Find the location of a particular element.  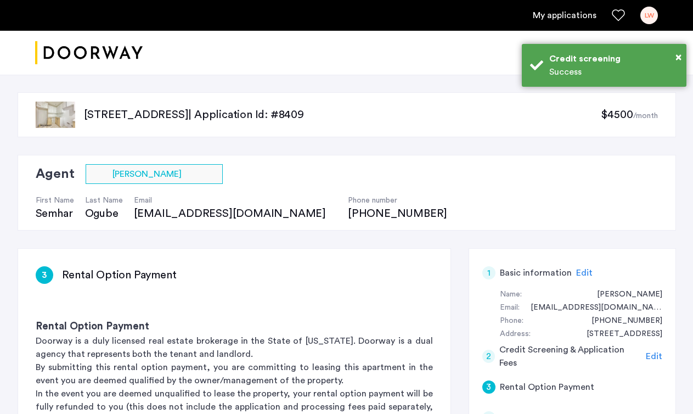

div: 2 is located at coordinates (489, 356).